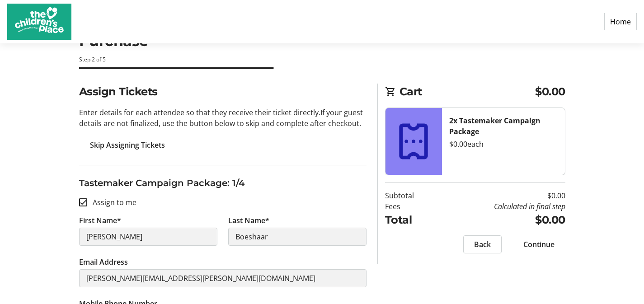 This screenshot has height=304, width=644. I want to click on span: Cart, so click(467, 92).